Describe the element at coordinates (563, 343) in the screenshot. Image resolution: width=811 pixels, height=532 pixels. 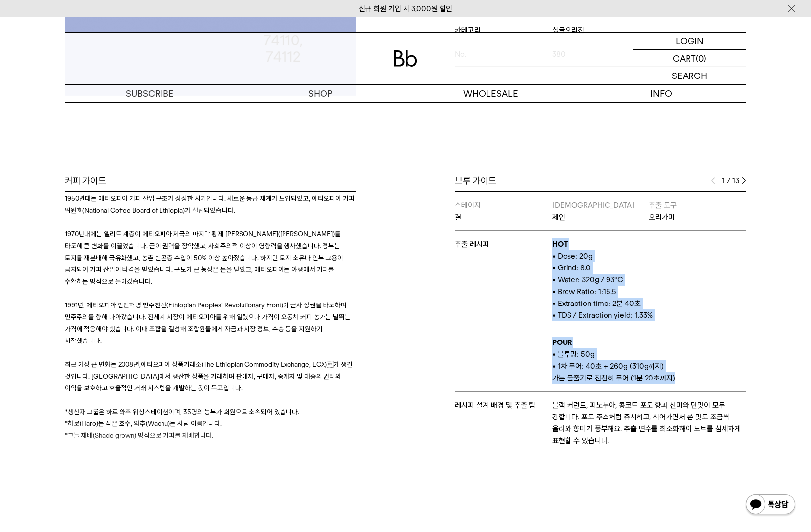
I see `b: POUR` at that location.